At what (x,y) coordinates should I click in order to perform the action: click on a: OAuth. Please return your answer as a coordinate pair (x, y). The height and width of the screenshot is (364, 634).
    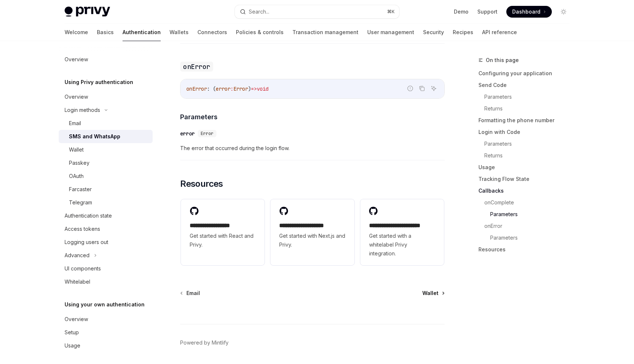
    Looking at the image, I should click on (106, 176).